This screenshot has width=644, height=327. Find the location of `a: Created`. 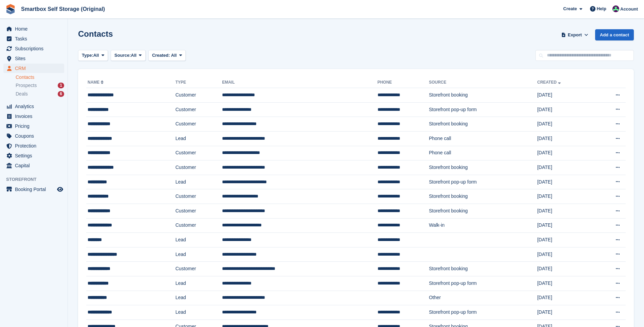

a: Created is located at coordinates (549, 82).